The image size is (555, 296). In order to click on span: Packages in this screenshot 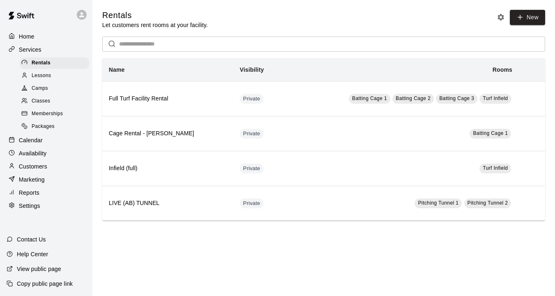, I will do `click(43, 127)`.